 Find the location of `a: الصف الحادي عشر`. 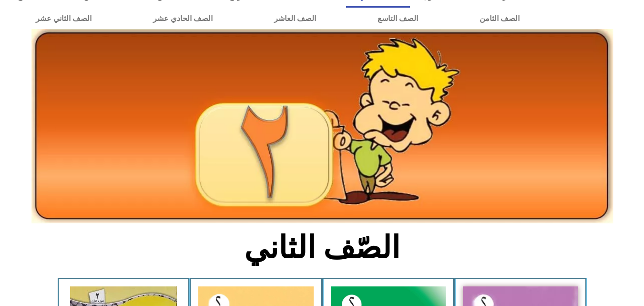

a: الصف الحادي عشر is located at coordinates (182, 18).